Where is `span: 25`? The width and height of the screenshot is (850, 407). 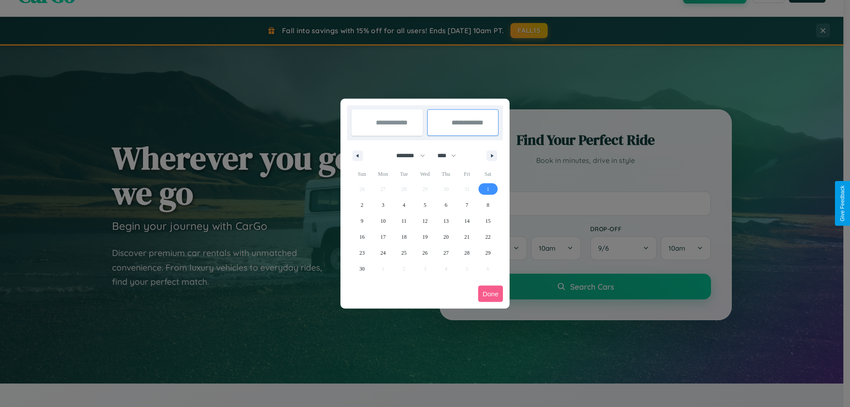
span: 25 is located at coordinates (404, 253).